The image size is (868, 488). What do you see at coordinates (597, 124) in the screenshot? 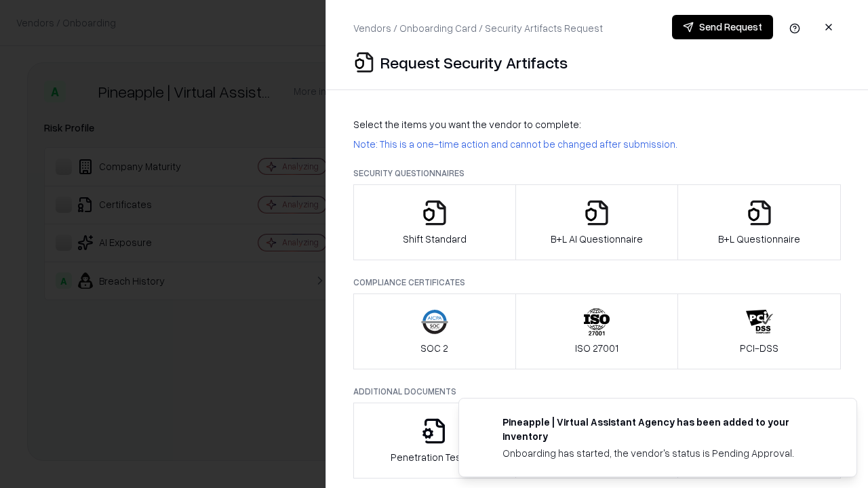
I see `p: Select the items you want the vendor to complete:` at bounding box center [597, 124].